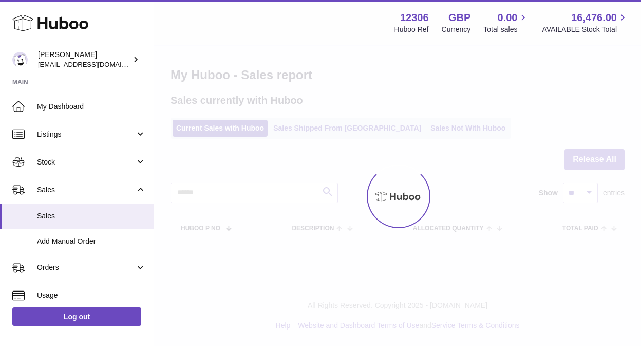 This screenshot has height=346, width=641. I want to click on span: 16,476.00, so click(594, 17).